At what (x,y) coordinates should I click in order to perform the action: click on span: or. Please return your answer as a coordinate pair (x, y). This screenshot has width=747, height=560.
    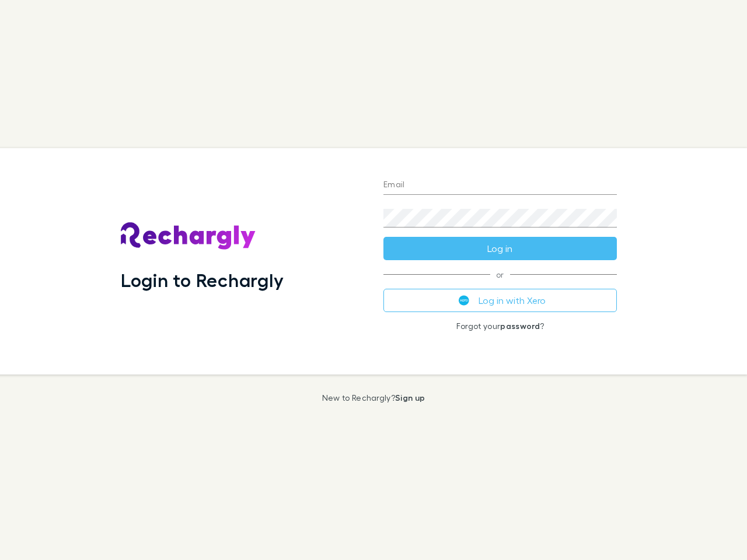
    Looking at the image, I should click on (500, 274).